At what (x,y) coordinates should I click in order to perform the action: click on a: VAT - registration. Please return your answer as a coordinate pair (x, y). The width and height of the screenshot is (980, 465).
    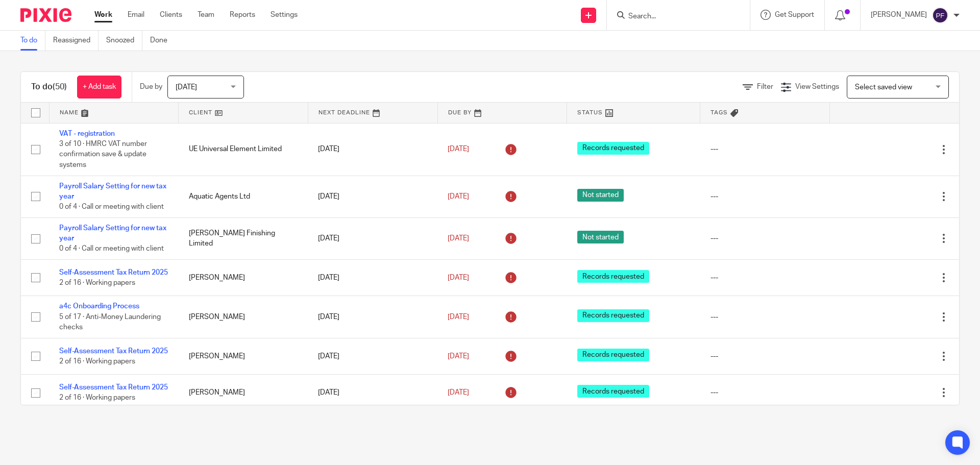
    Looking at the image, I should click on (87, 134).